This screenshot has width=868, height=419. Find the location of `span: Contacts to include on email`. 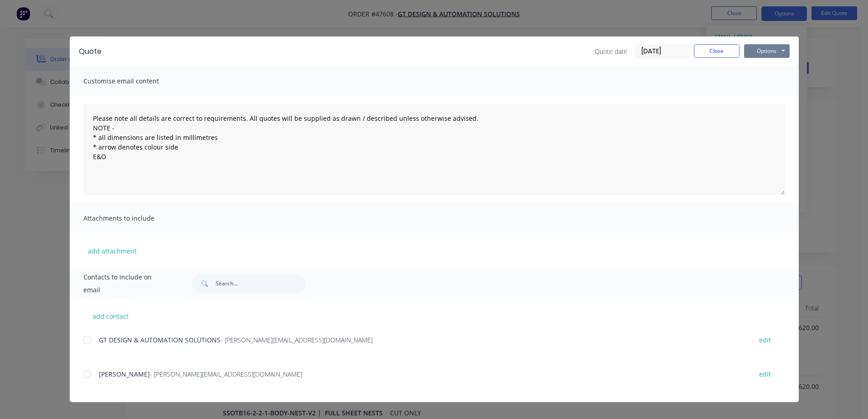

span: Contacts to include on email is located at coordinates (126, 284).